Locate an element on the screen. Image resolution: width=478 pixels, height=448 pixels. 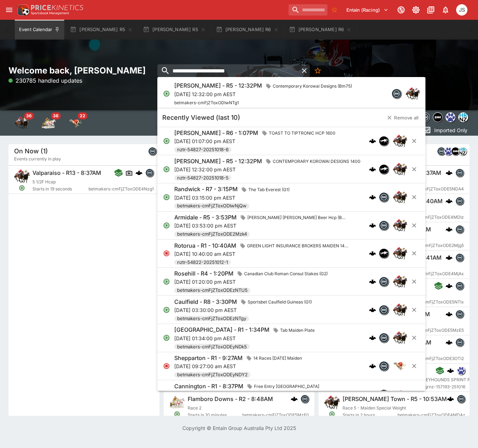
h6: Randwick - R7 - 3:15PM is located at coordinates (206, 189).